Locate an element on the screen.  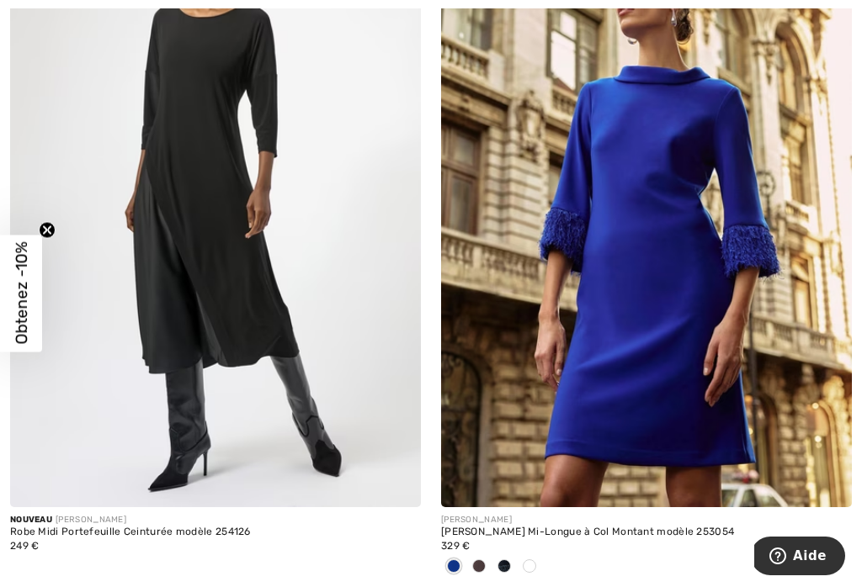
div: Robe Midi Portefeuille Ceinturée modèle 254126 is located at coordinates (215, 533).